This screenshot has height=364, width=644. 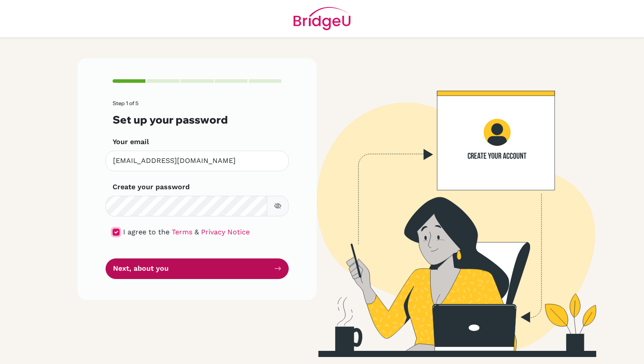 I want to click on a: Privacy Notice, so click(x=225, y=232).